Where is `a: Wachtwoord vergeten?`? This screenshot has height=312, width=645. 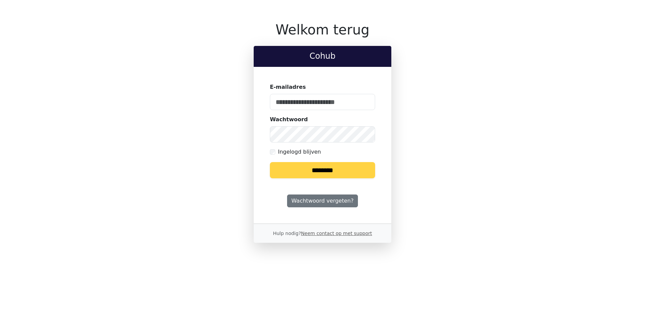 a: Wachtwoord vergeten? is located at coordinates (322, 201).